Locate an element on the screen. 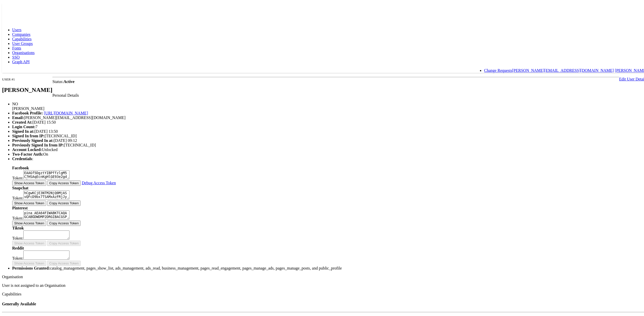 Image resolution: width=644 pixels, height=316 pixels. textarea: hCgwKCjE3NTM2NjQ0MjASvQFcD9bx7TSAMxAzFRjJyVTDXcGAGXMCxU876hBPrpZqNmG7K3KVIZiRwTb1wh1iW3cqzoPgtxLI... is located at coordinates (46, 194).